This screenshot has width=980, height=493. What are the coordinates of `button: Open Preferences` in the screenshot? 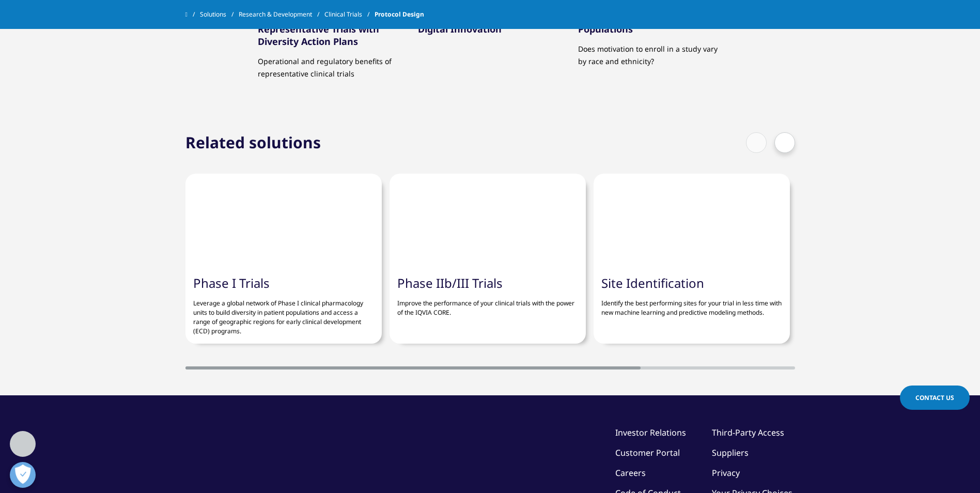 It's located at (23, 475).